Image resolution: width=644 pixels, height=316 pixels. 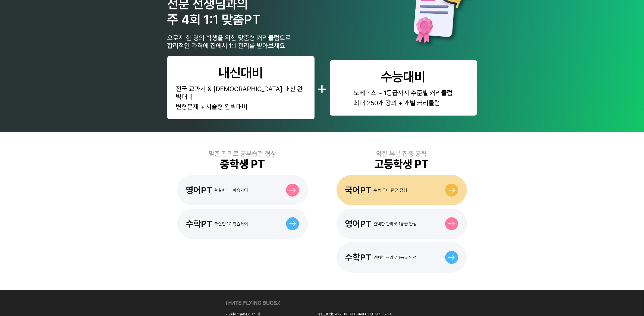 I want to click on div: 합리적인 가격에 집에서 1:1 관리를 받아보세요, so click(x=229, y=46).